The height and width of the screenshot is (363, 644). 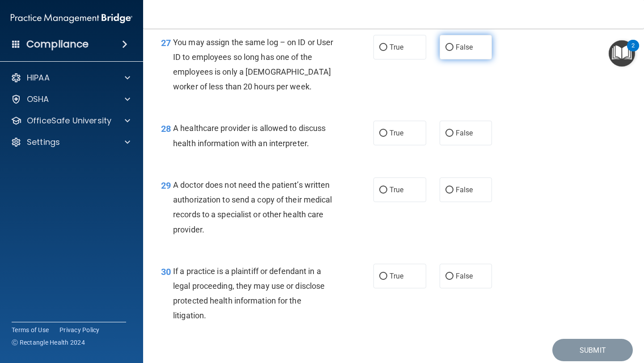 What do you see at coordinates (71, 78) in the screenshot?
I see `a: HIPAA` at bounding box center [71, 78].